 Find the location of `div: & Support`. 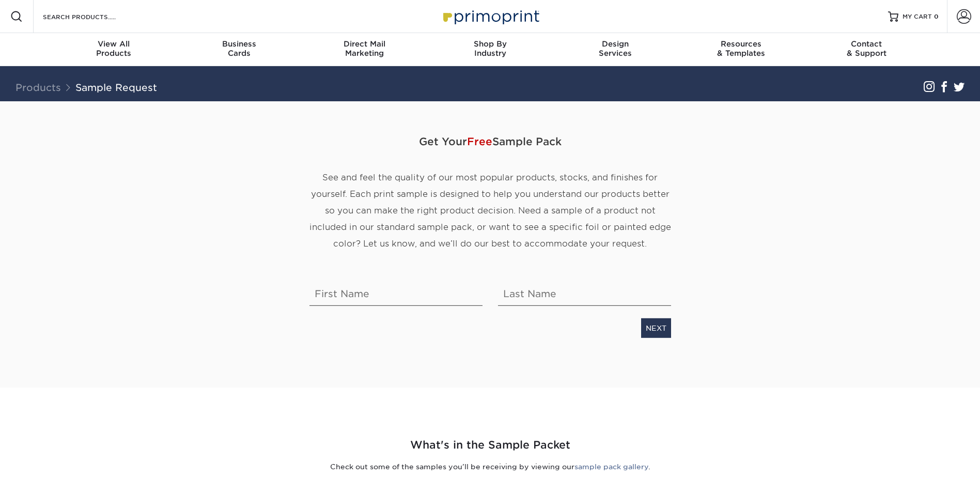

div: & Support is located at coordinates (866, 49).